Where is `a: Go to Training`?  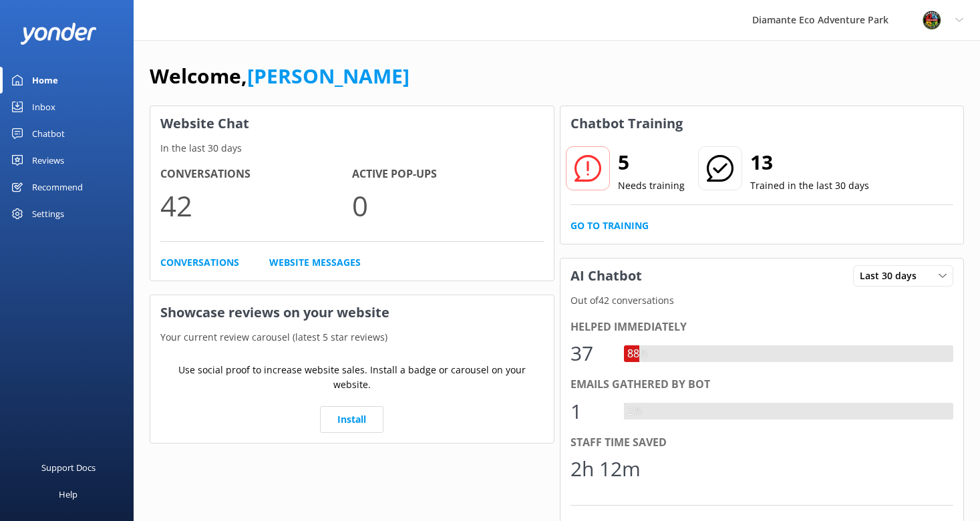 a: Go to Training is located at coordinates (609, 226).